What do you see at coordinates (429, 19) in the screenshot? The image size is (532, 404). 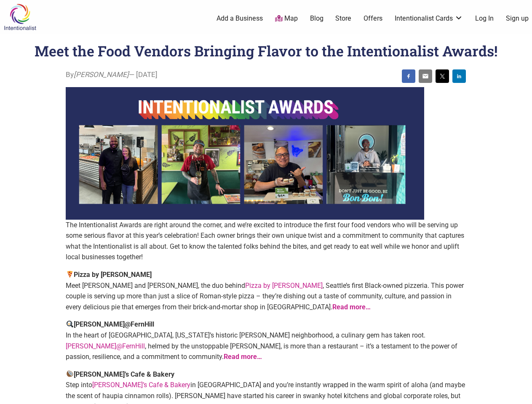 I see `a: Intentionalist Cards` at bounding box center [429, 19].